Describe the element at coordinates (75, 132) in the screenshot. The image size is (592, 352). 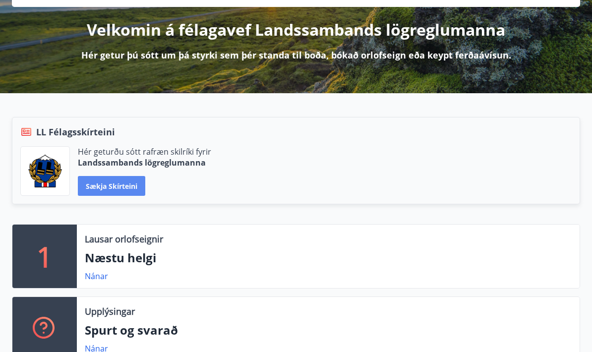
I see `span: LL Félagsskírteini` at that location.